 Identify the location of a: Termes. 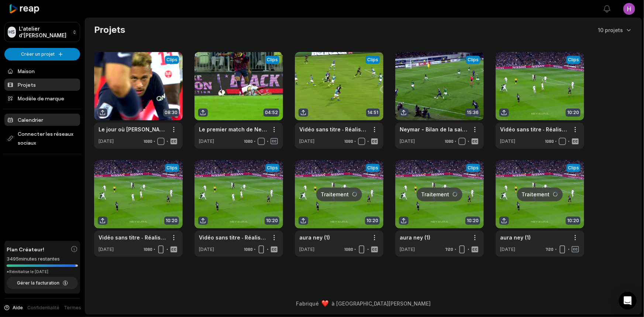
(73, 307).